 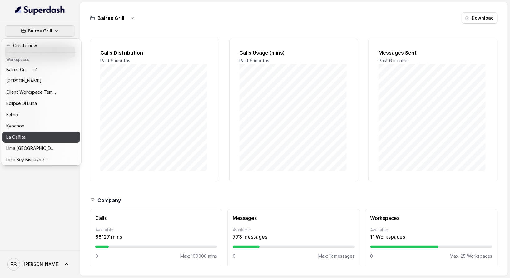 I want to click on p: Eclipse Di Luna, so click(x=22, y=103).